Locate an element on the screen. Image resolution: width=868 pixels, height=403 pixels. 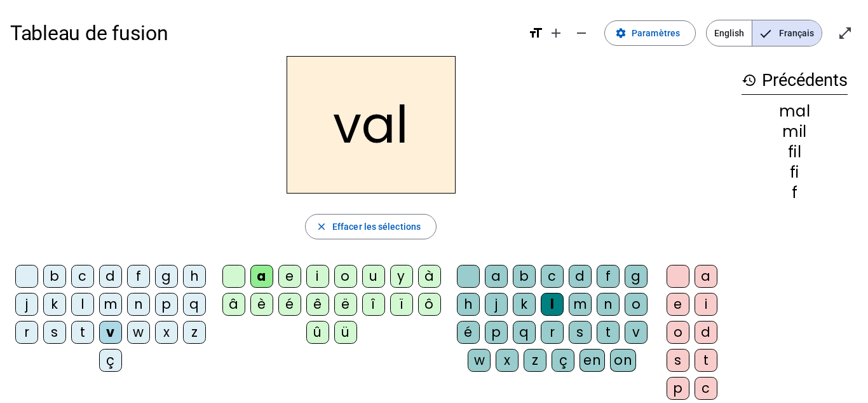
div: u is located at coordinates (373, 276).